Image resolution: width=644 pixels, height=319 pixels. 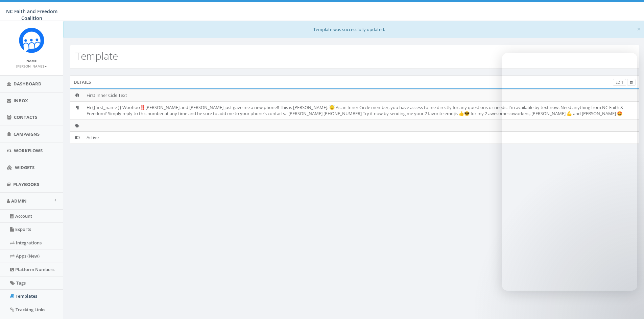 What do you see at coordinates (19, 201) in the screenshot?
I see `span: Admin` at bounding box center [19, 201].